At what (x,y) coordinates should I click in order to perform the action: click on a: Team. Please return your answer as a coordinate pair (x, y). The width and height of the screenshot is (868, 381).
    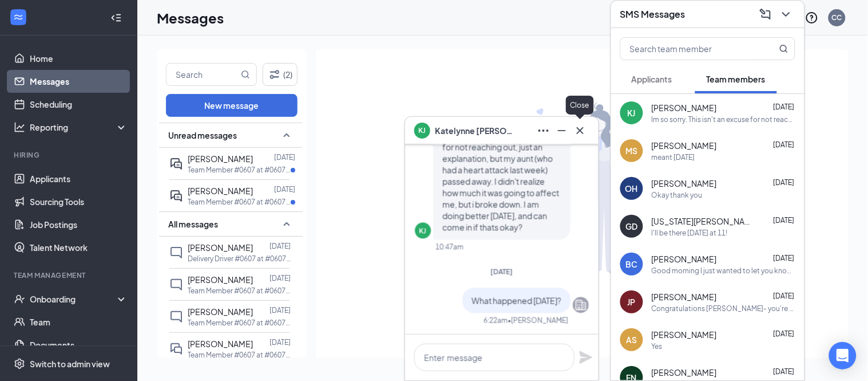
    Looking at the image, I should click on (78, 322).